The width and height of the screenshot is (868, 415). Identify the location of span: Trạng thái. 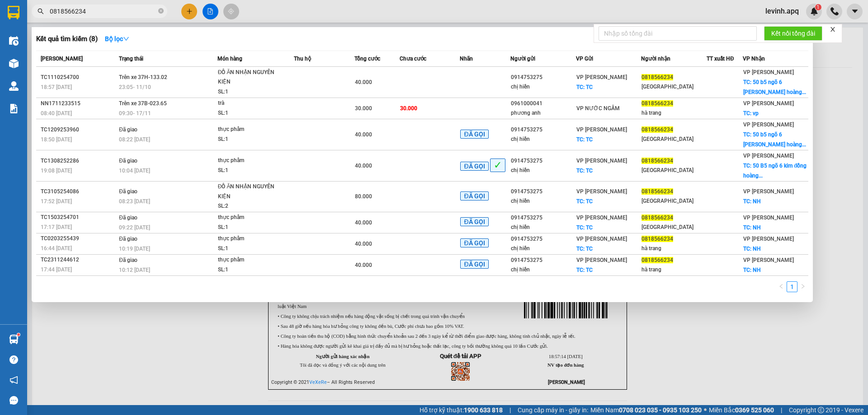
(131, 59).